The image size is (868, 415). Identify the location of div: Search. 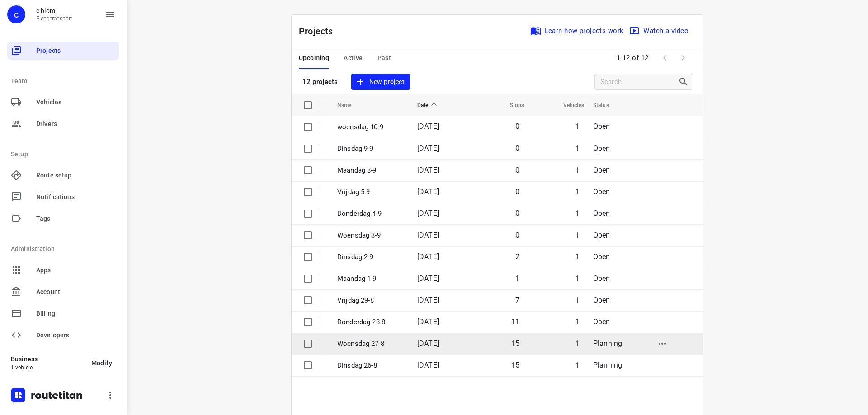
(685, 82).